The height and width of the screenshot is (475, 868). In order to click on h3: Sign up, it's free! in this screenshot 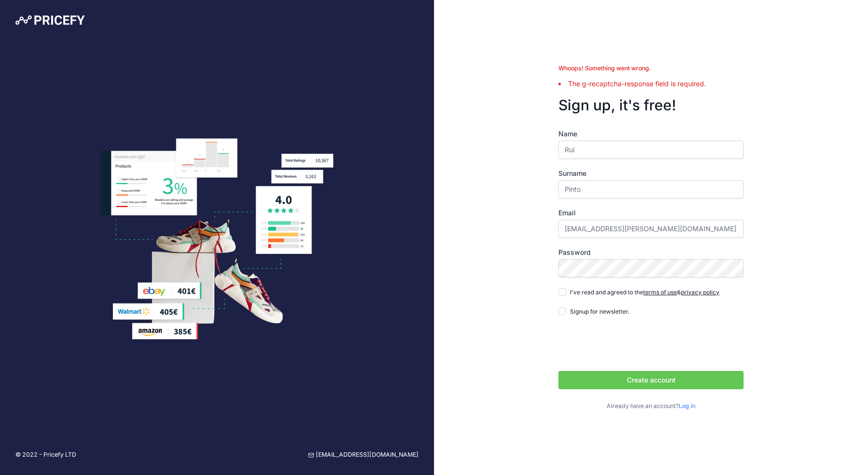, I will do `click(651, 105)`.